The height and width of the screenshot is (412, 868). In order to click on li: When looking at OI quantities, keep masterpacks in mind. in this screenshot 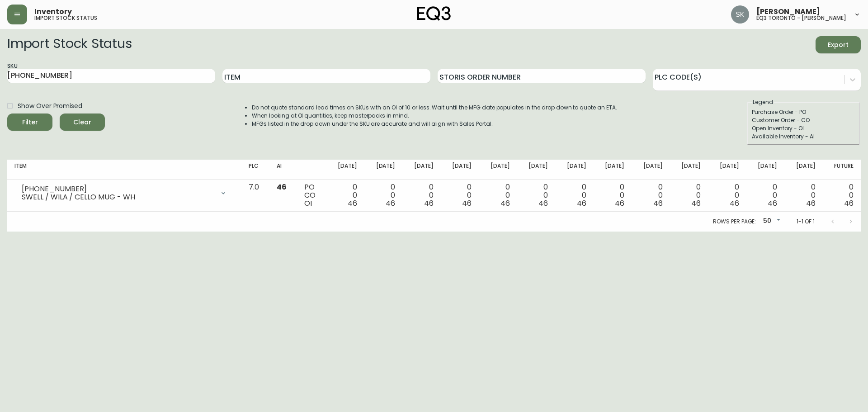, I will do `click(434, 116)`.